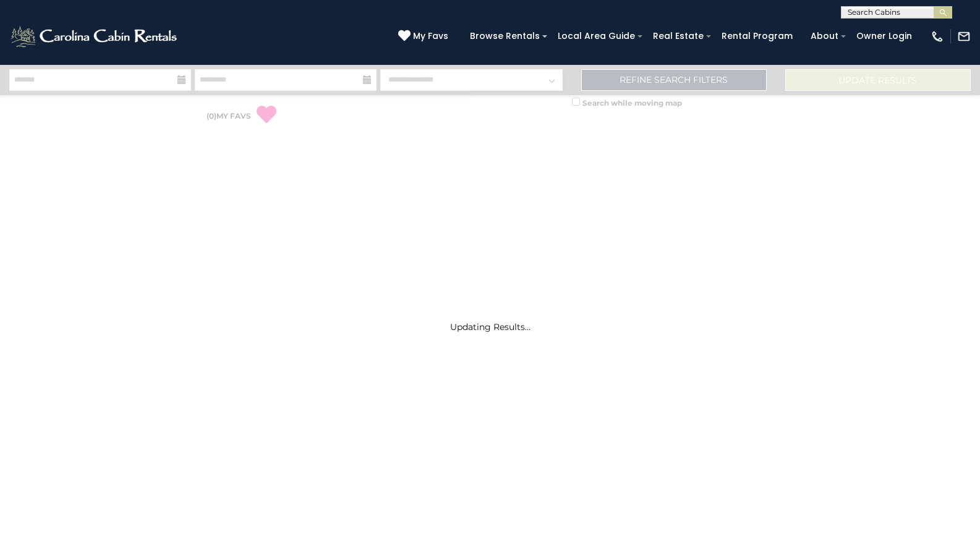 The image size is (980, 550). Describe the element at coordinates (596, 36) in the screenshot. I see `a: Local Area Guide` at that location.